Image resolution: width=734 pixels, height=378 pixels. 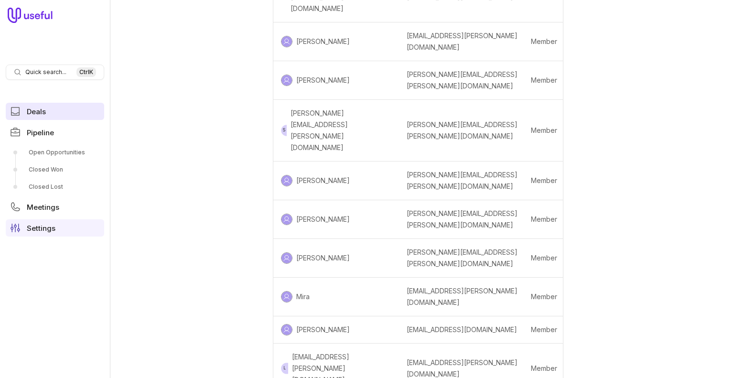 I want to click on a: Closed Won, so click(x=55, y=170).